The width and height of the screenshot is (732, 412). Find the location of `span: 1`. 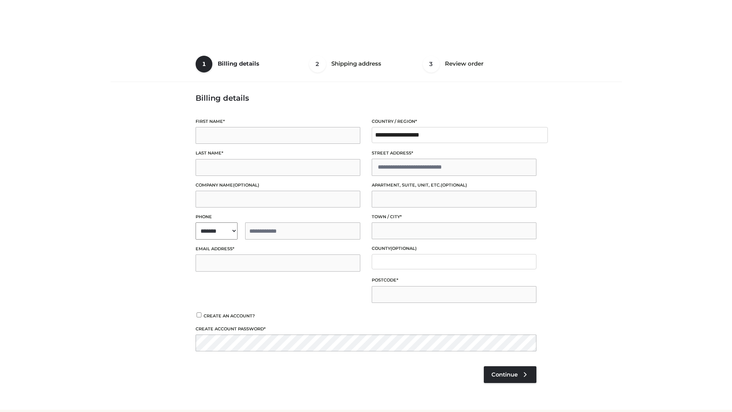

span: 1 is located at coordinates (204, 64).